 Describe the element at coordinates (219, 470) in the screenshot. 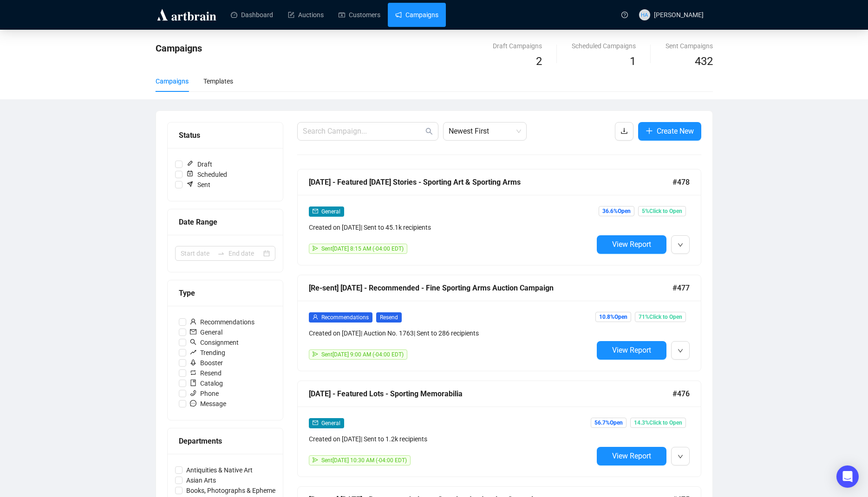

I see `span: Antiquities & Native Art` at that location.